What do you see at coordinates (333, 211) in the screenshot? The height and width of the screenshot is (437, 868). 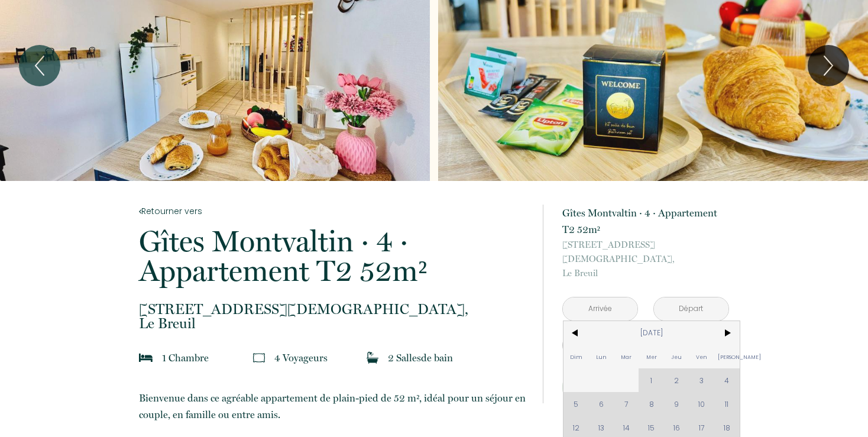 I see `a: Retourner vers` at bounding box center [333, 211].